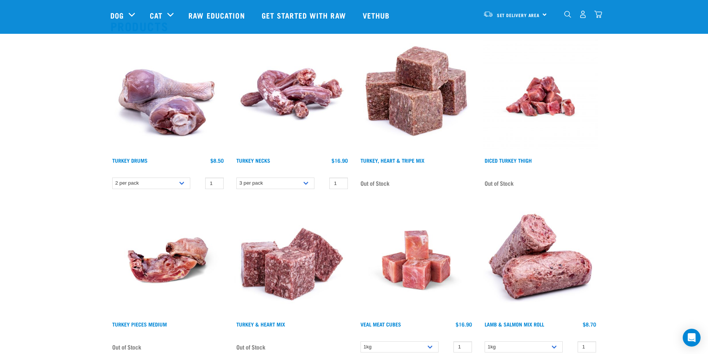  Describe the element at coordinates (253, 160) in the screenshot. I see `a: Turkey Necks` at that location.